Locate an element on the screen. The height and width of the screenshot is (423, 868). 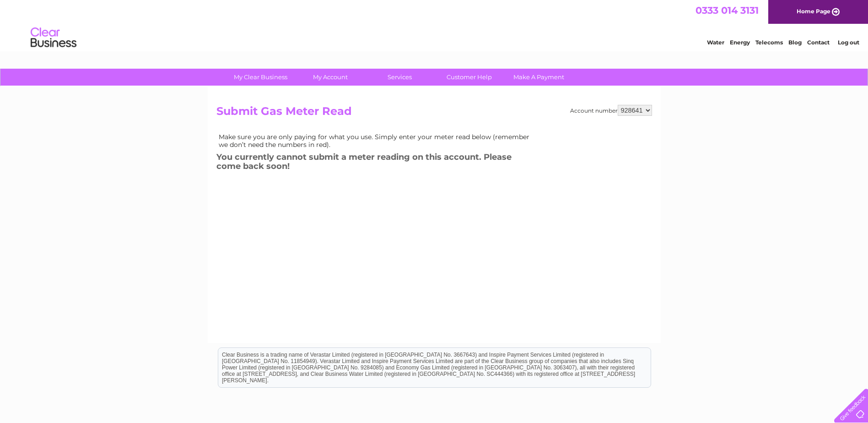
a: Telecoms is located at coordinates (769, 42).